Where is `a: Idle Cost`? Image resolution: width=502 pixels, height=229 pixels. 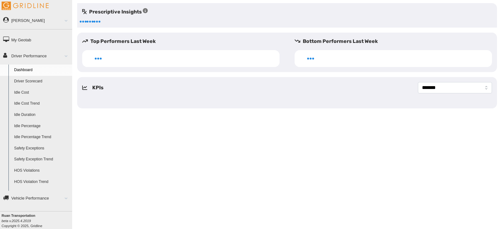 a: Idle Cost is located at coordinates (42, 93).